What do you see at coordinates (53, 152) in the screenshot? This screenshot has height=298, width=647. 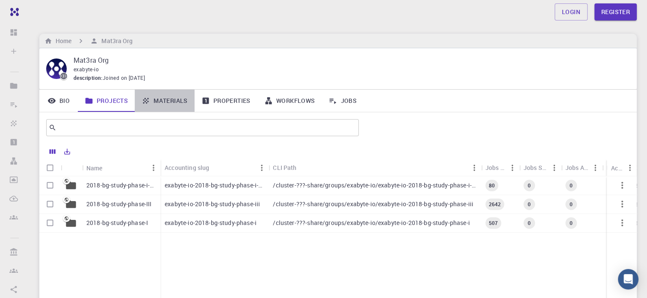 I see `button: Columns` at bounding box center [53, 152].